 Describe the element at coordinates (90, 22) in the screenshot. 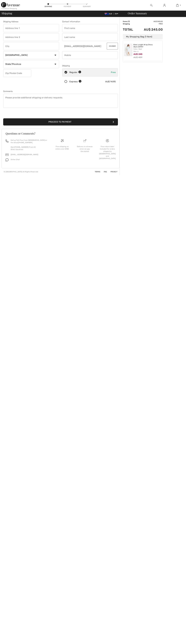

I see `div: Contact Information` at that location.